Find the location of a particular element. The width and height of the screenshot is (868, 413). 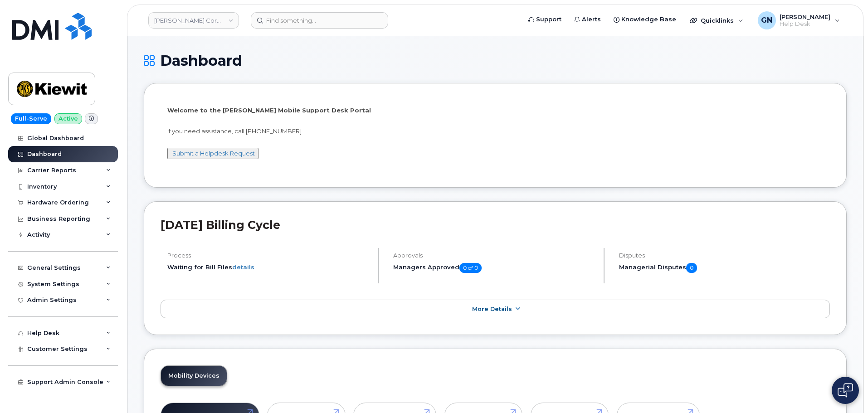

h4: Disputes is located at coordinates (724, 255).